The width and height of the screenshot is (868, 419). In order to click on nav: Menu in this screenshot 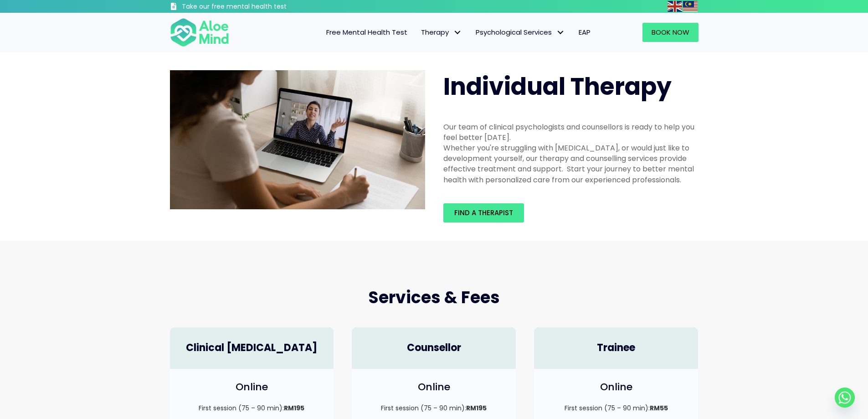, I will do `click(419, 32)`.